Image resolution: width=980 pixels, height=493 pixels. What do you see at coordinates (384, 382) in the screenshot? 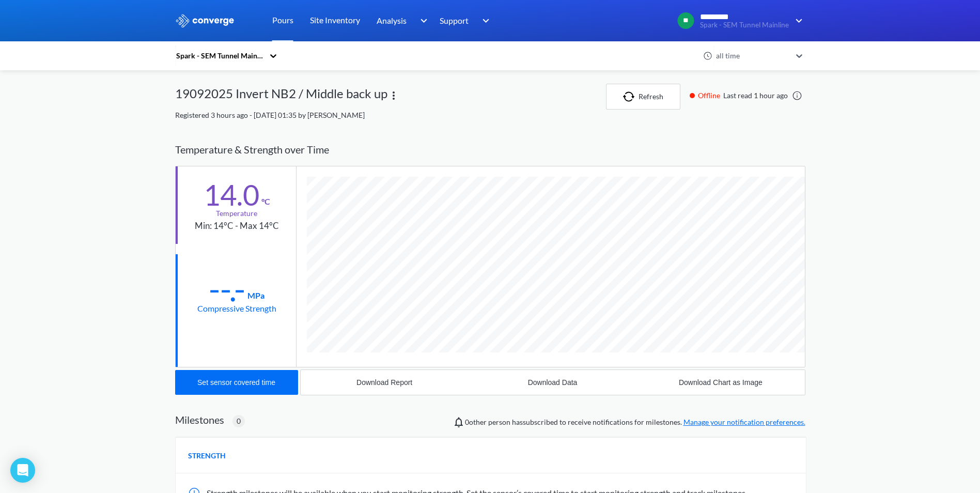
I see `div: Download Report` at bounding box center [384, 382].